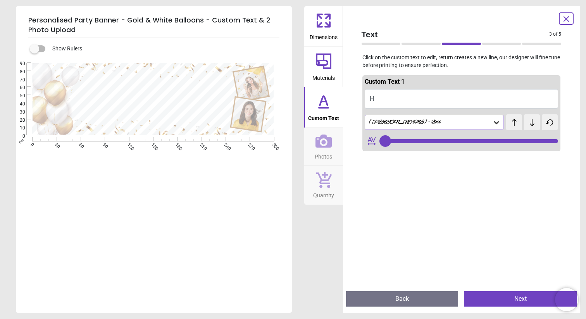 Image resolution: width=586 pixels, height=319 pixels. Describe the element at coordinates (18, 104) in the screenshot. I see `span: 40` at that location.